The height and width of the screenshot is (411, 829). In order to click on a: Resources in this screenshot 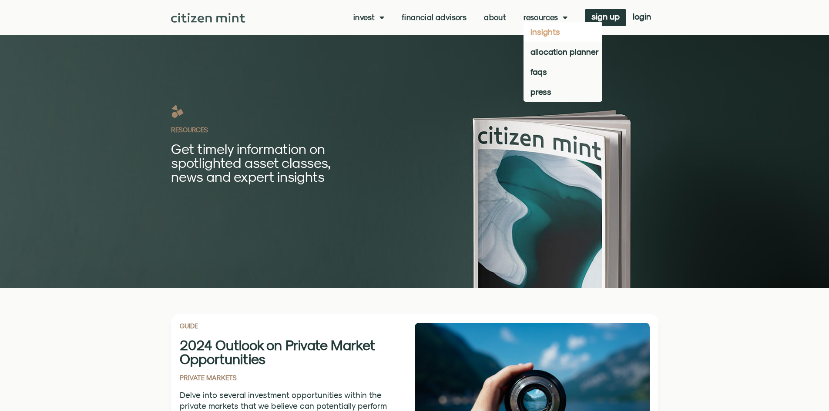, I will do `click(545, 17)`.